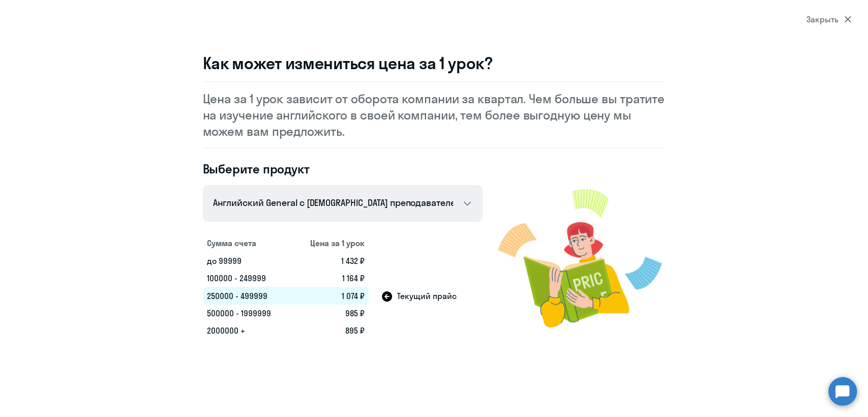  I want to click on td: 1 164 ₽, so click(331, 278).